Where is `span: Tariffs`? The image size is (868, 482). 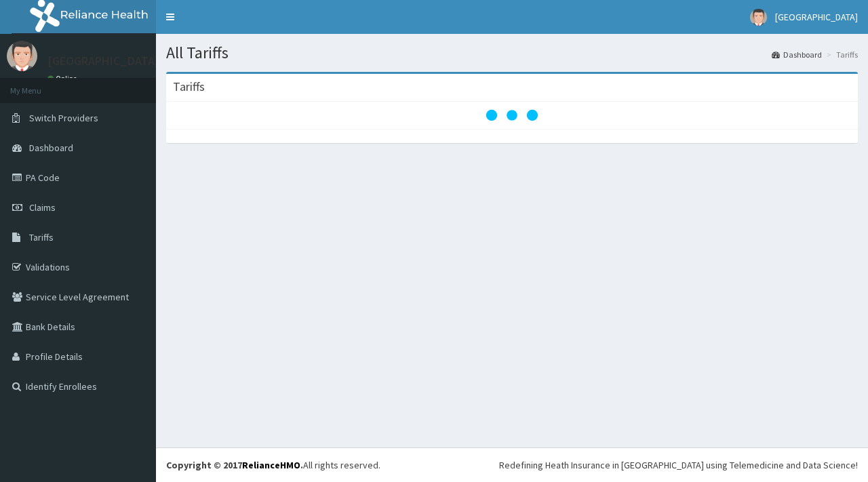
span: Tariffs is located at coordinates (41, 237).